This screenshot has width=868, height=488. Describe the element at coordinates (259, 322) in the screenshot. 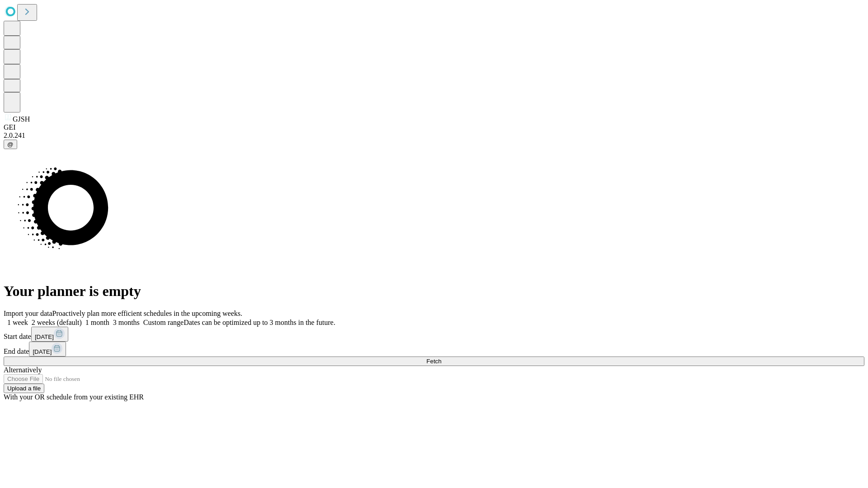

I see `span: Dates can be optimized up to 3 months in the future.` at that location.